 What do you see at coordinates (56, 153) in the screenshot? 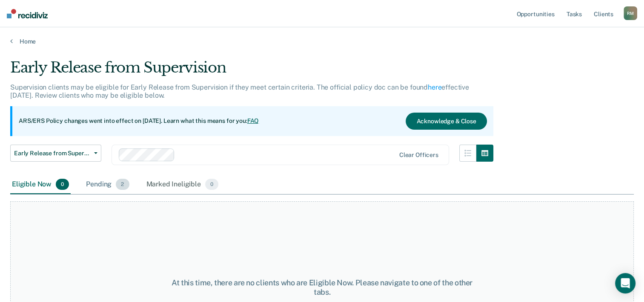
I see `button: Early Release from Supervision` at bounding box center [56, 153].